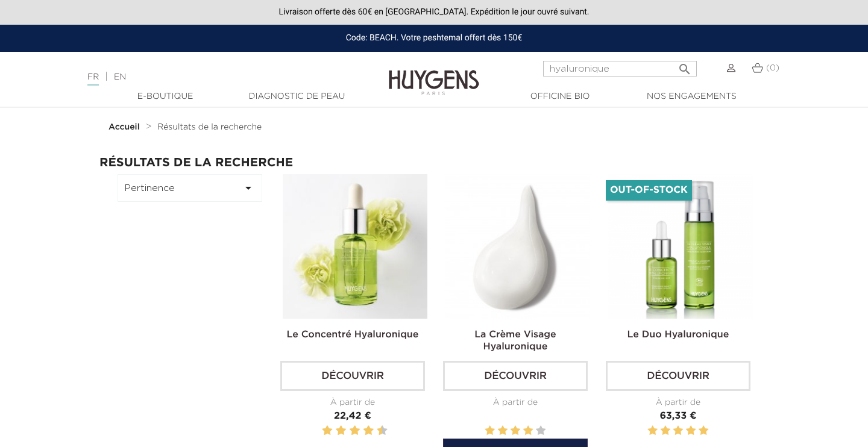  I want to click on img: Le Concentré Hyaluronique, so click(355, 247).